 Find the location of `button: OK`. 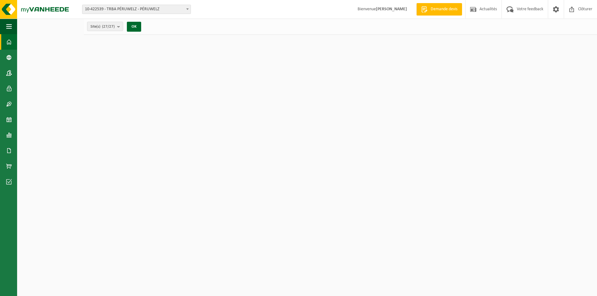

button: OK is located at coordinates (134, 27).